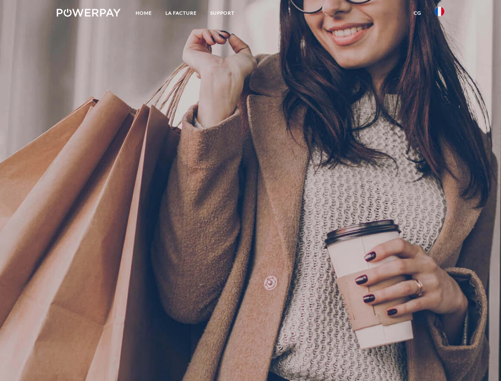 The image size is (501, 381). What do you see at coordinates (88, 13) in the screenshot?
I see `img: logo-powerpay-white.svg` at bounding box center [88, 13].